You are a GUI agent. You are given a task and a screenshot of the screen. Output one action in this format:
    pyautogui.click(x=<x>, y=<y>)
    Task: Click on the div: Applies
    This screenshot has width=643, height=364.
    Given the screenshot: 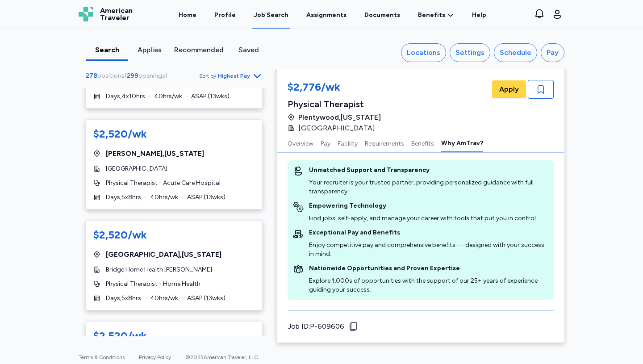 What is the action you would take?
    pyautogui.click(x=150, y=50)
    